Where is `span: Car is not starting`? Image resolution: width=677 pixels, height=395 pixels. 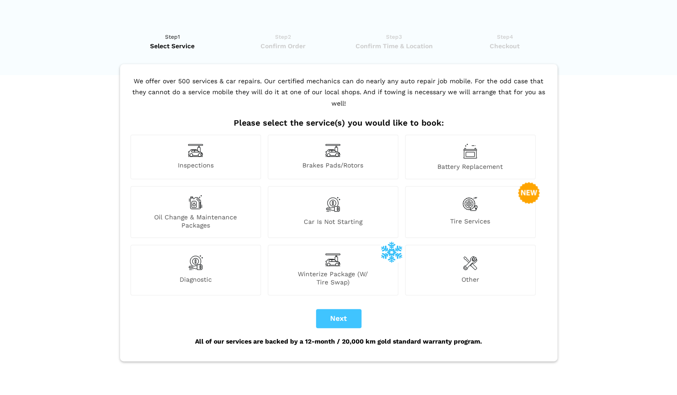 span: Car is not starting is located at coordinates (333, 223).